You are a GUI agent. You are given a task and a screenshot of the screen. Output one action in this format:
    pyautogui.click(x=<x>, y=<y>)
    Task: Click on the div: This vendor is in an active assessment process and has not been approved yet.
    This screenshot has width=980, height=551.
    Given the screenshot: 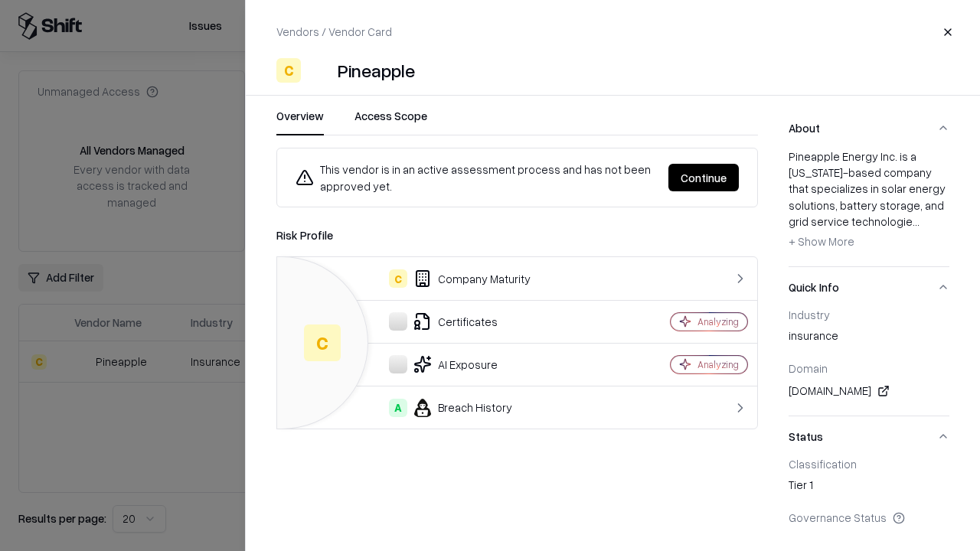 What is the action you would take?
    pyautogui.click(x=476, y=178)
    